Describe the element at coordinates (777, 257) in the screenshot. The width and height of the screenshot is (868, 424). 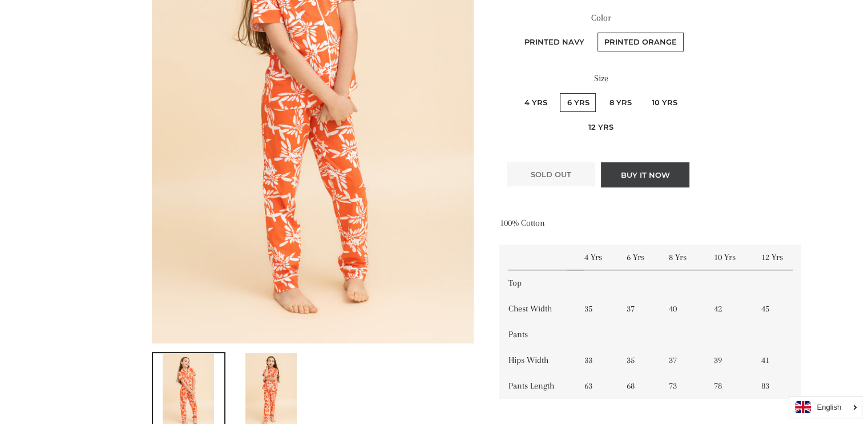
I see `td: 12 Yrs` at that location.